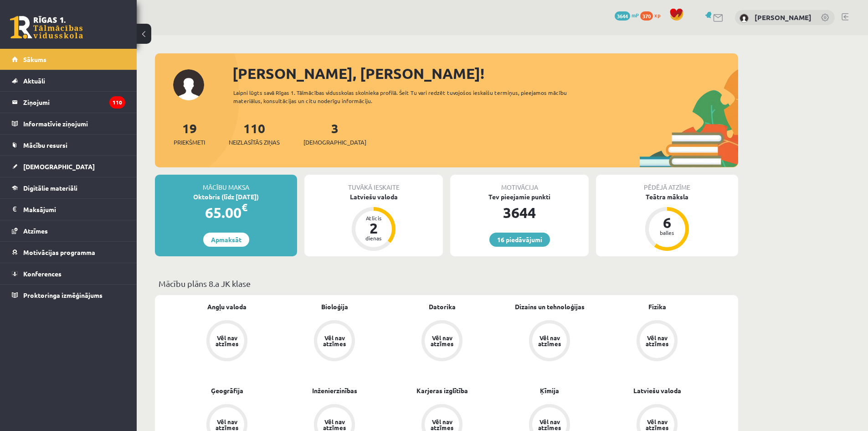 The image size is (868, 431). Describe the element at coordinates (34, 59) in the screenshot. I see `span: Sākums` at that location.